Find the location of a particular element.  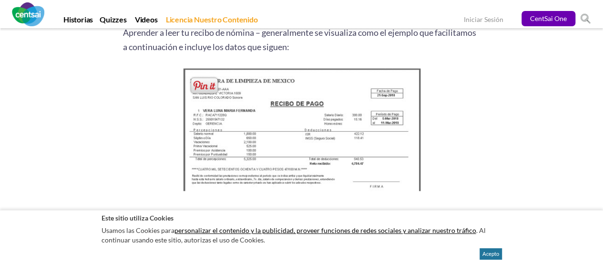

img: CentSai is located at coordinates (28, 14).